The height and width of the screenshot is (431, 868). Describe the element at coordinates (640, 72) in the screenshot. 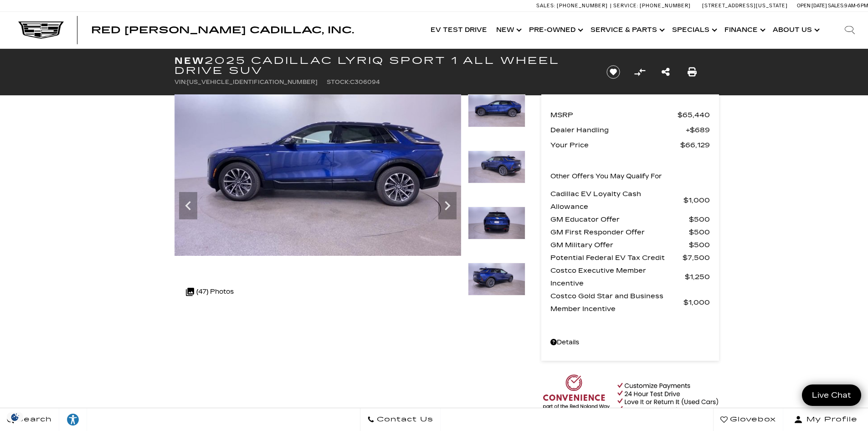

I see `button: Compare Vehicle` at that location.